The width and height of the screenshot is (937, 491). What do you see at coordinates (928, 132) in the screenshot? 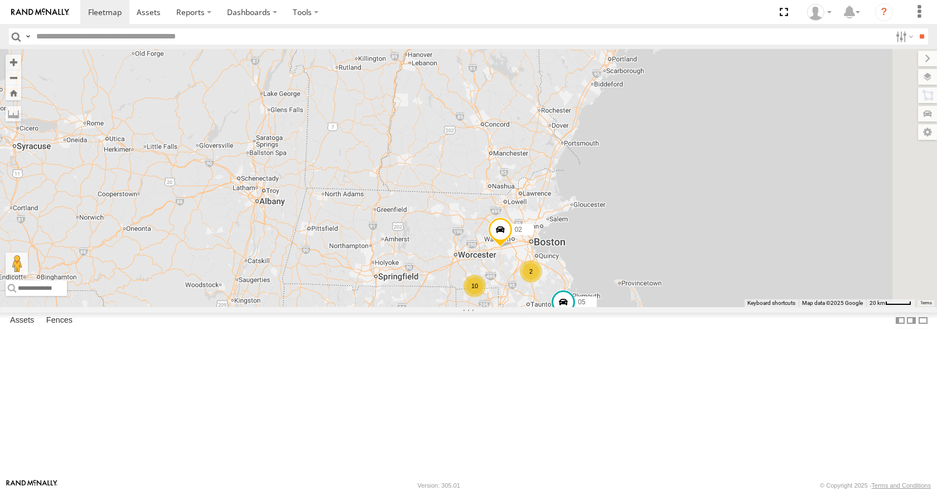
I see `label: Map Settings` at bounding box center [928, 132].